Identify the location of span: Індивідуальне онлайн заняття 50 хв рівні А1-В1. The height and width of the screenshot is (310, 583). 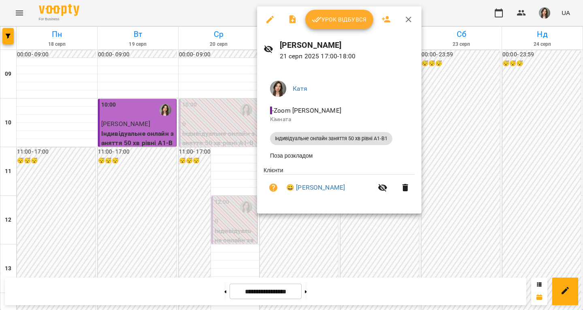
(331, 139).